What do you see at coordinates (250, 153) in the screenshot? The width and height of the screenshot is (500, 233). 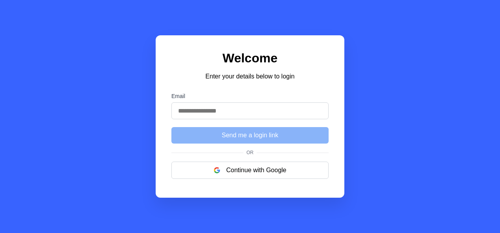 I see `span: Or` at bounding box center [250, 153].